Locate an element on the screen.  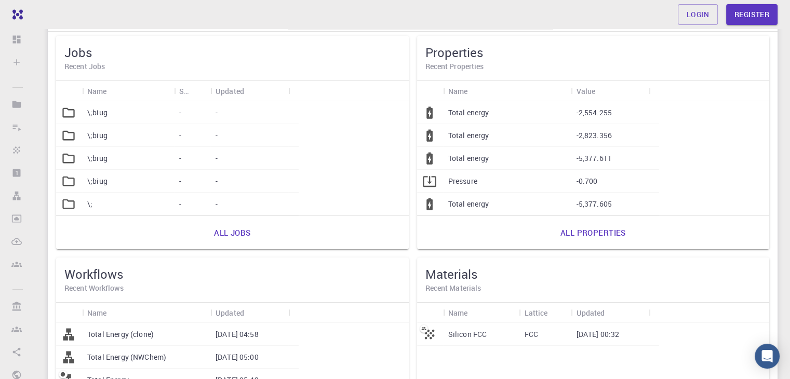
h6: Recent Materials is located at coordinates (593, 288).